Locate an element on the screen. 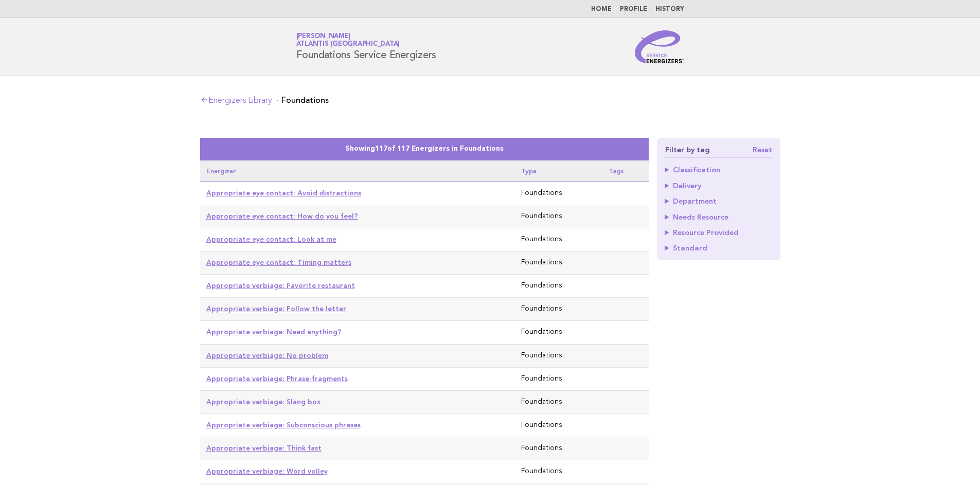 The height and width of the screenshot is (486, 980). a: Appropriate verbiage: Word volley is located at coordinates (267, 471).